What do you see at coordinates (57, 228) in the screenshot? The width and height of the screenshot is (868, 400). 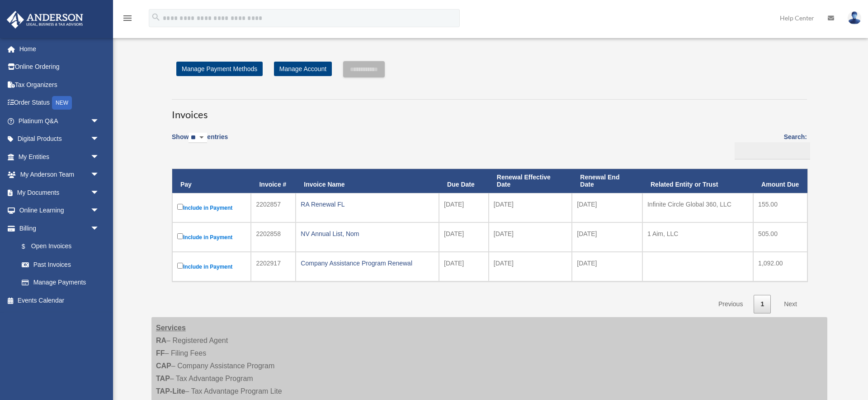 I see `a: Billingarrow_drop_down` at bounding box center [57, 228].